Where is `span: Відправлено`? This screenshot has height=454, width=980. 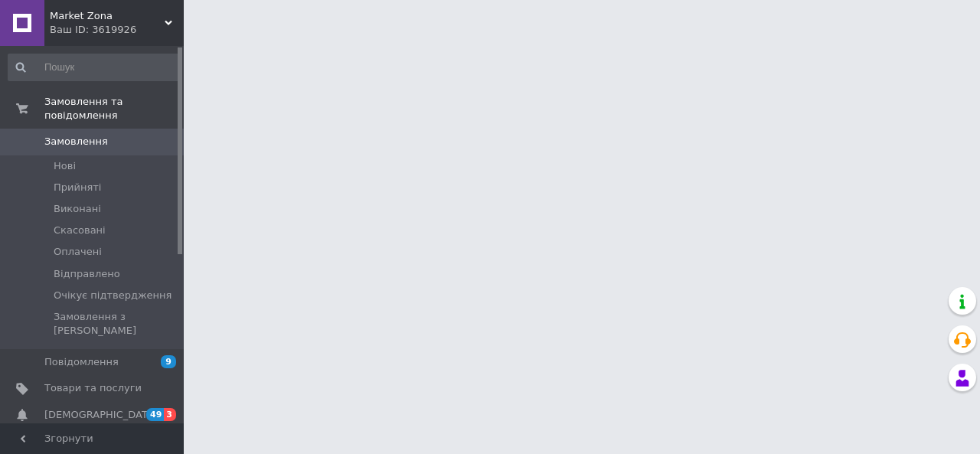 span: Відправлено is located at coordinates (86, 274).